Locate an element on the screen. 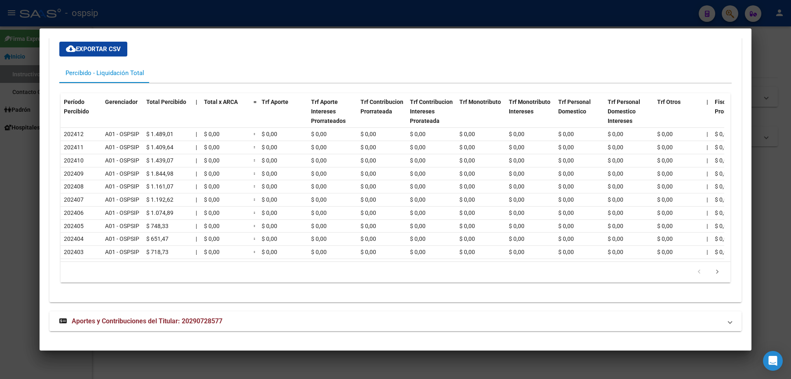  span: Gerenciador is located at coordinates (121, 102).